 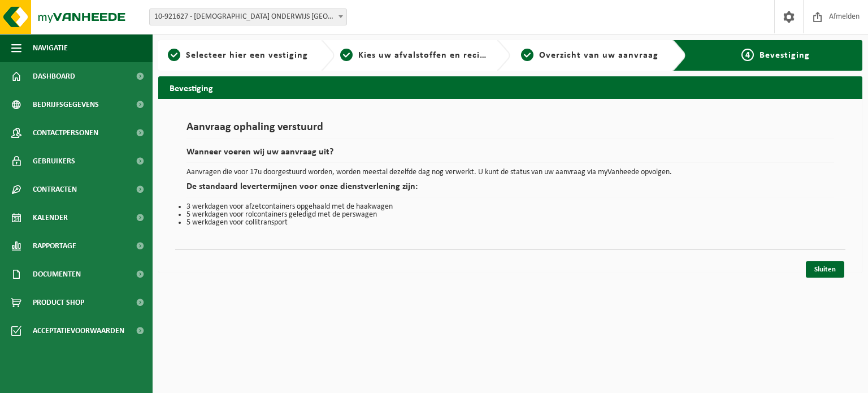 I want to click on span: Contactpersonen, so click(x=65, y=133).